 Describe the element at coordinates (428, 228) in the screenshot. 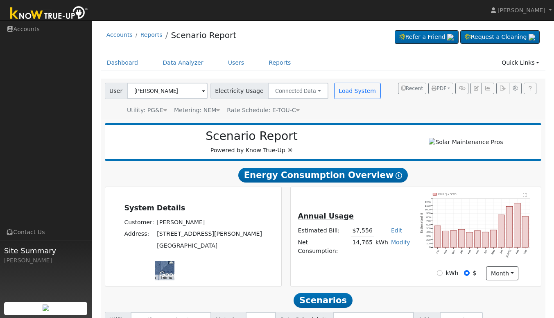

I see `text: 500` at that location.